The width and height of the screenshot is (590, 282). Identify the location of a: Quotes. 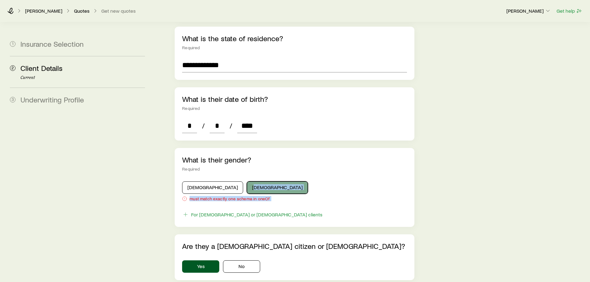
(82, 11).